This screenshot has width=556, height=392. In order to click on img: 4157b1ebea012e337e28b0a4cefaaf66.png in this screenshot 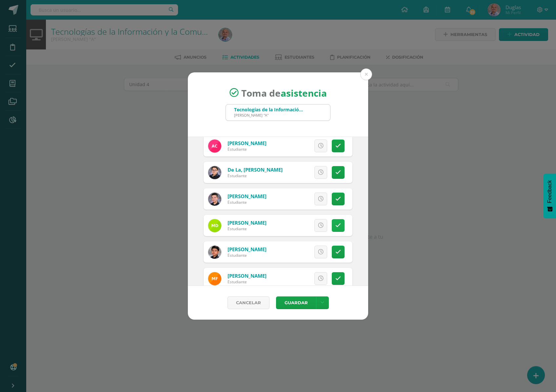, I will do `click(215, 252)`.